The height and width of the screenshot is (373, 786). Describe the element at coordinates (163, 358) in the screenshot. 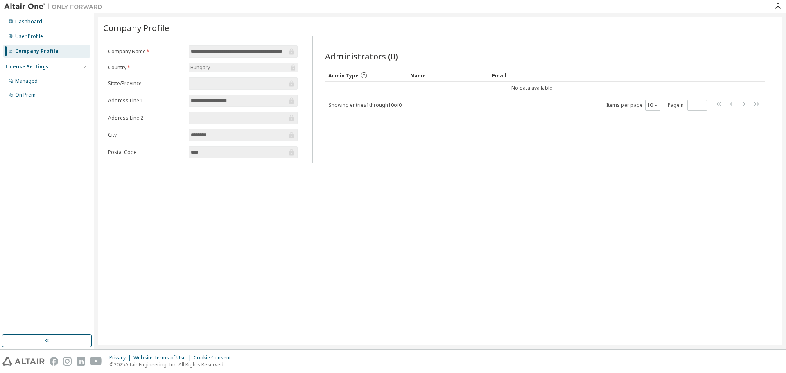

I see `div: Website Terms of Use` at that location.